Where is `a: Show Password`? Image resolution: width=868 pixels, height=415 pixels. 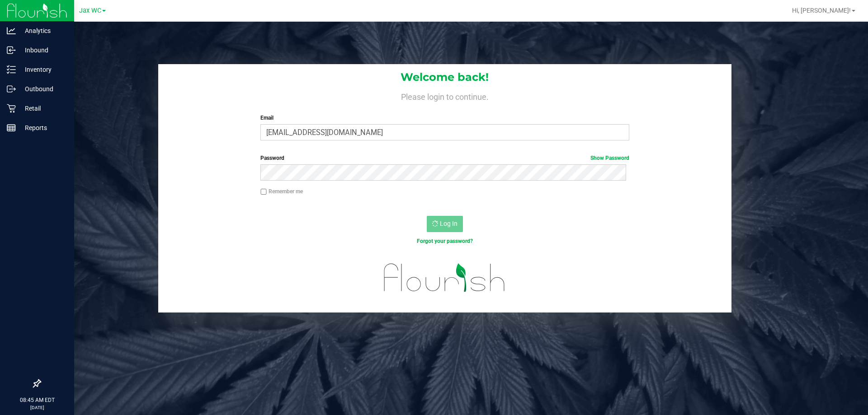
a: Show Password is located at coordinates (610, 158).